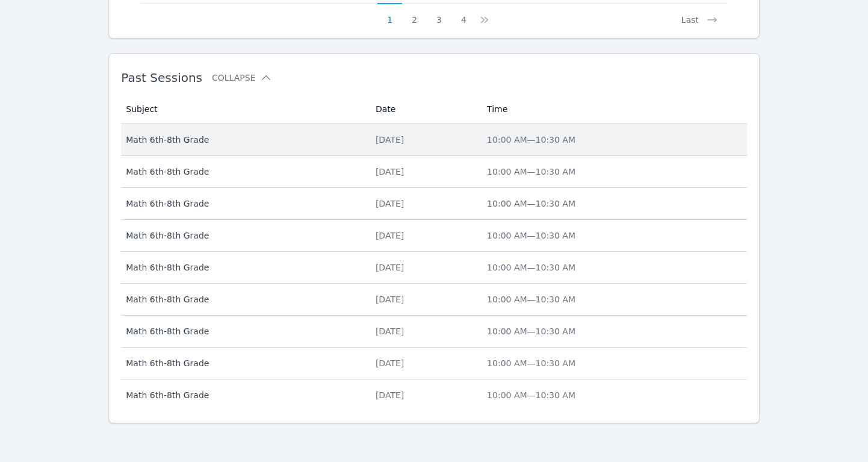 Image resolution: width=868 pixels, height=462 pixels. Describe the element at coordinates (242, 77) in the screenshot. I see `button: Collapse` at that location.